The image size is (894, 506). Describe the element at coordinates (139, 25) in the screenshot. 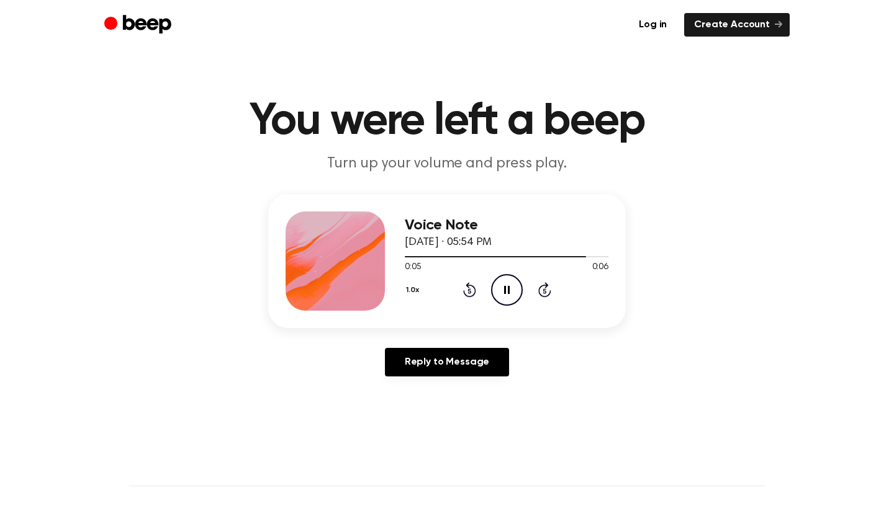

I see `a: Beep` at that location.